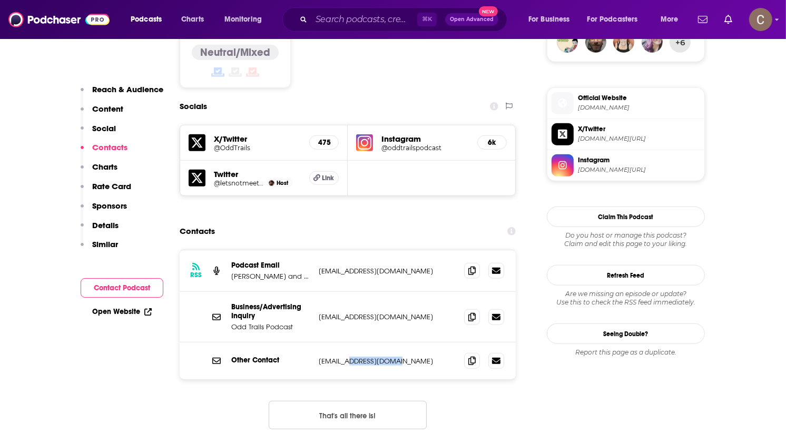 This screenshot has height=432, width=786. What do you see at coordinates (404, 19) in the screenshot?
I see `div: Search podcasts, credits, & more...` at bounding box center [404, 19].